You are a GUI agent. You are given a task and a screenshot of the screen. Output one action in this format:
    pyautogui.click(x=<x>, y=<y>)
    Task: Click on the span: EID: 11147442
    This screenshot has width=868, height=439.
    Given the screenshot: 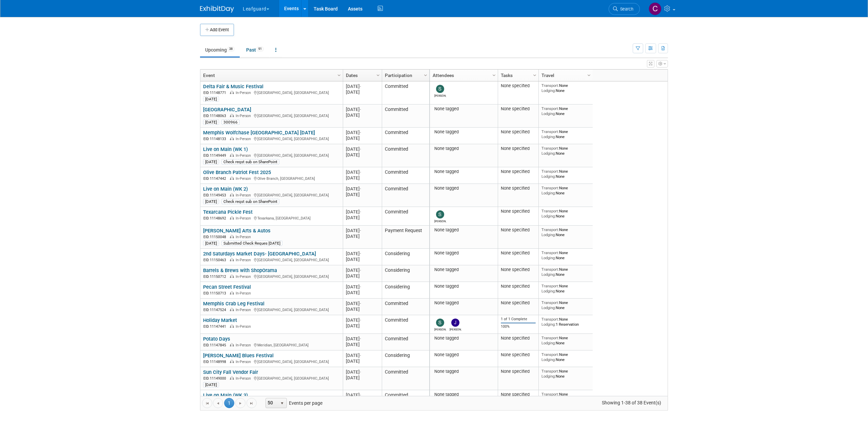 What is the action you would take?
    pyautogui.click(x=216, y=178)
    